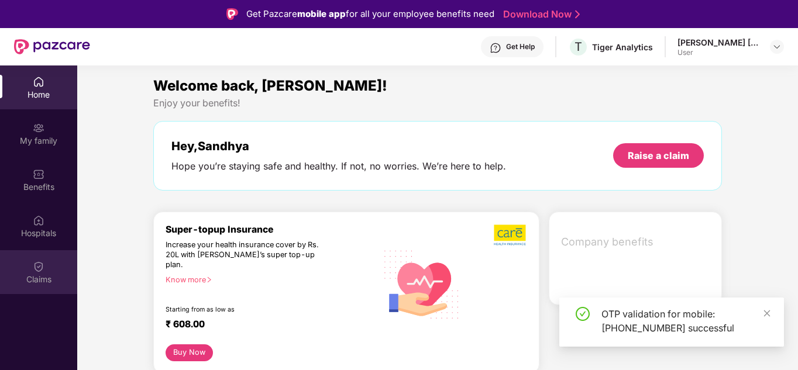  What do you see at coordinates (437, 103) in the screenshot?
I see `div: Enjoy your benefits!` at bounding box center [437, 103].